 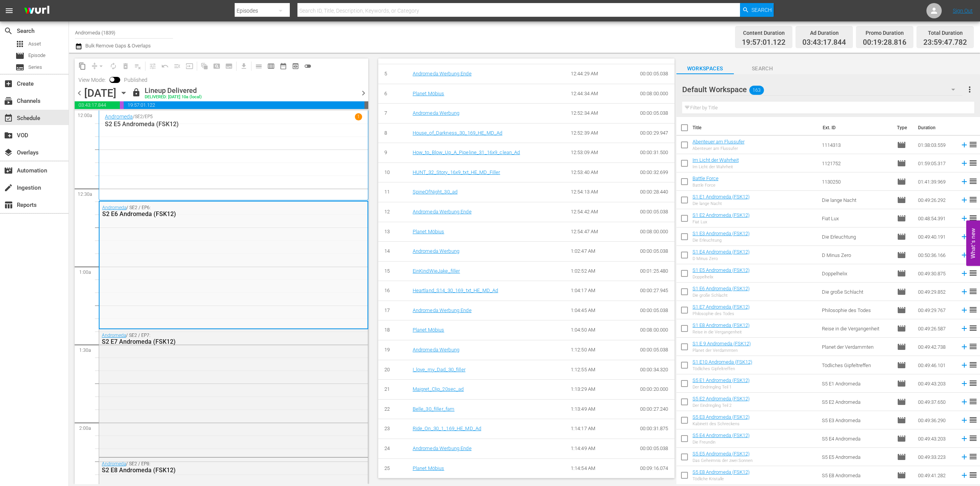 I want to click on td: 1:04:17 AM, so click(x=599, y=291).